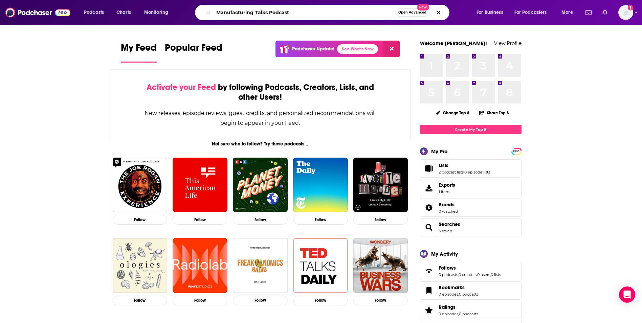  Describe the element at coordinates (381, 266) in the screenshot. I see `img: Business Wars` at that location.